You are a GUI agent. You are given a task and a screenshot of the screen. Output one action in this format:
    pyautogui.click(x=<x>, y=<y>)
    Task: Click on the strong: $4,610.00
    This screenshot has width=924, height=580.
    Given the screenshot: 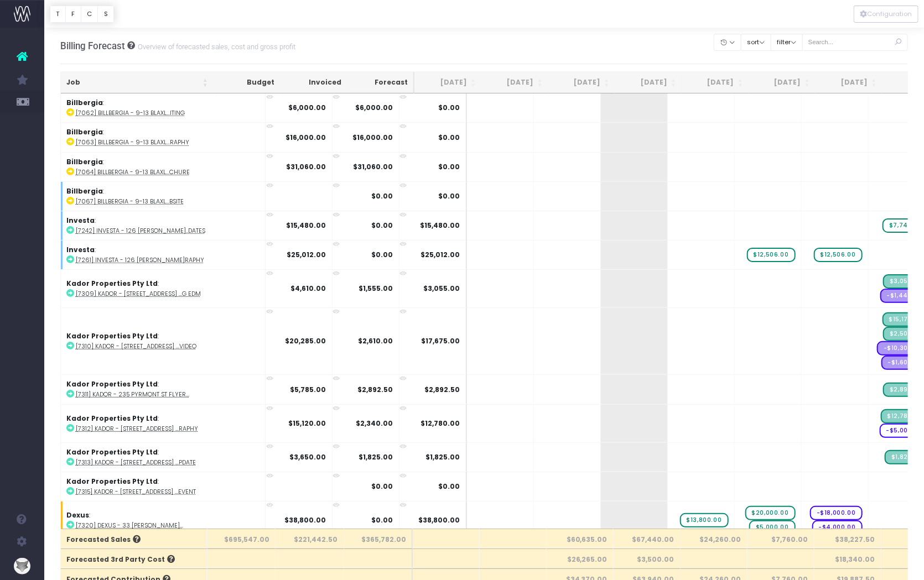 What is the action you would take?
    pyautogui.click(x=309, y=288)
    